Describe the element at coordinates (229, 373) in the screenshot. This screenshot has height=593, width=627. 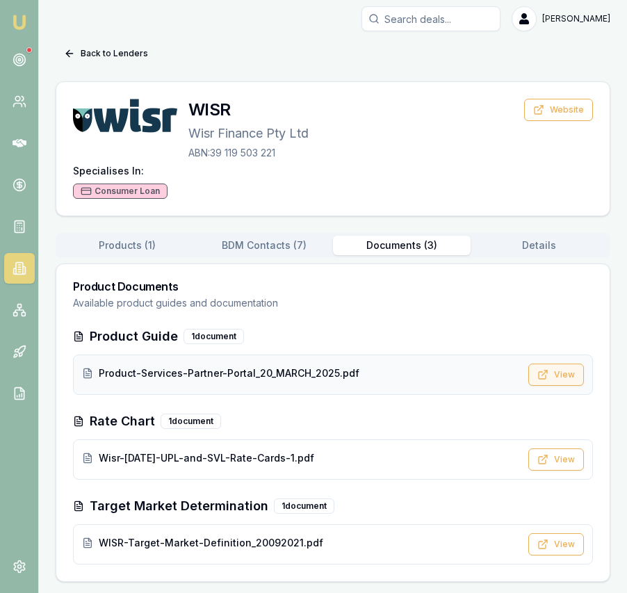
I see `span: Product-Services-Partner-Portal_20_MARCH_2025.pdf` at that location.